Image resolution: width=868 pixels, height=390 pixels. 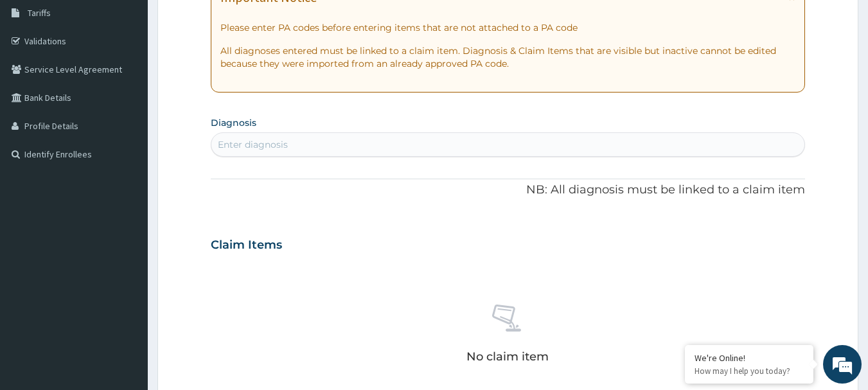 What do you see at coordinates (233, 123) in the screenshot?
I see `label: Diagnosis` at bounding box center [233, 123].